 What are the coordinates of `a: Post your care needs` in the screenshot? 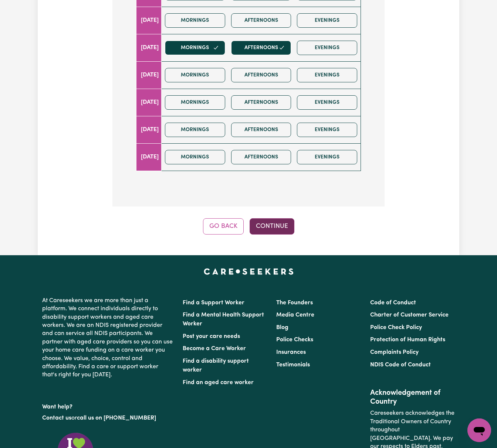 It's located at (211, 337).